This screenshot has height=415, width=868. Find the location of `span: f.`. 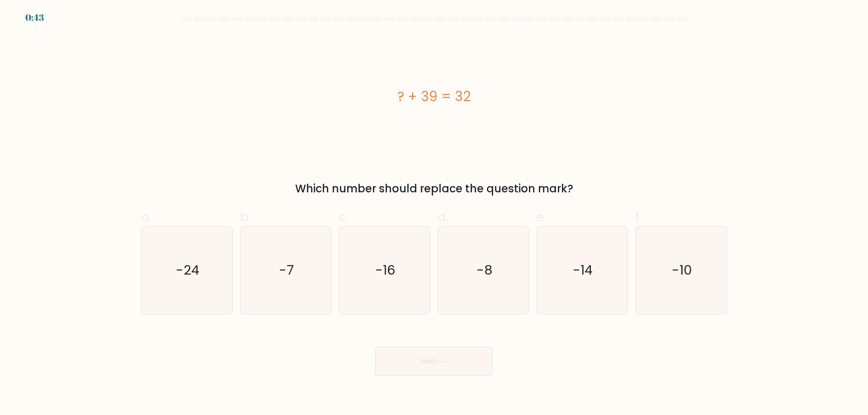

span: f. is located at coordinates (638, 217).